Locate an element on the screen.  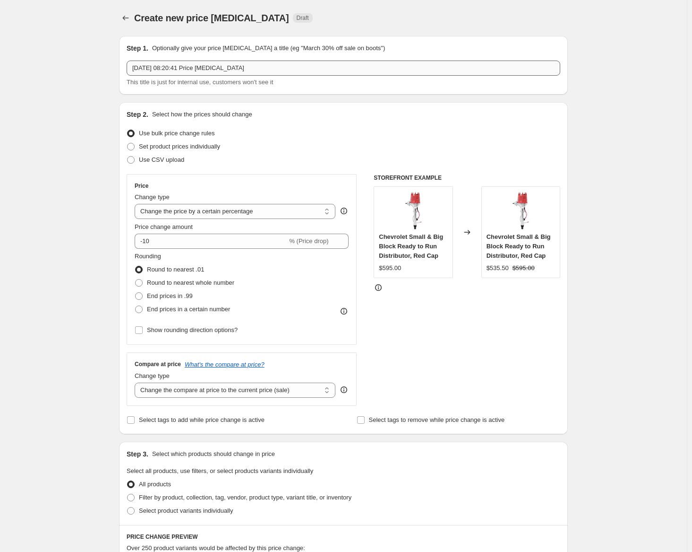
span: Over 250 product variants would be affected by this price change: is located at coordinates (216, 547).